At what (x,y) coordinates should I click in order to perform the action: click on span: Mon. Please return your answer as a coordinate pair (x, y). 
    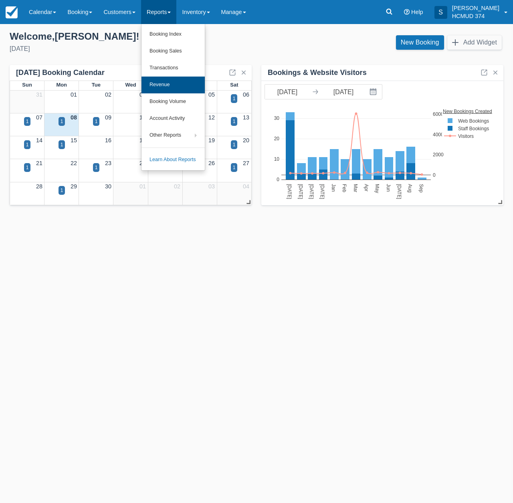
    Looking at the image, I should click on (61, 85).